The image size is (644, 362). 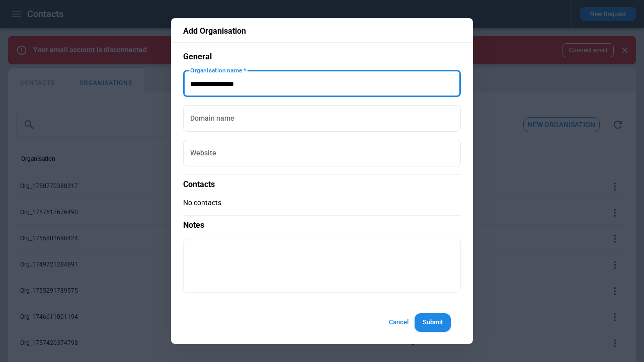 I want to click on p: Add Organisation, so click(x=322, y=31).